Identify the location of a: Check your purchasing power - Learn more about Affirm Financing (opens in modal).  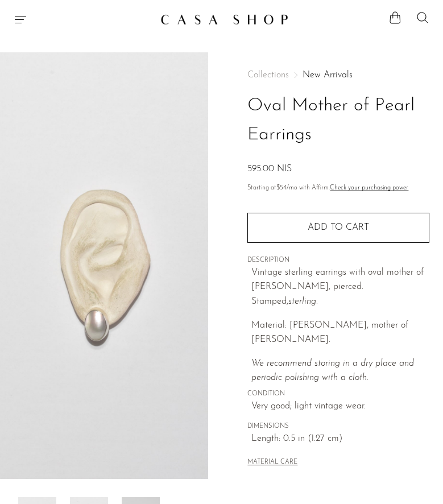
(369, 188).